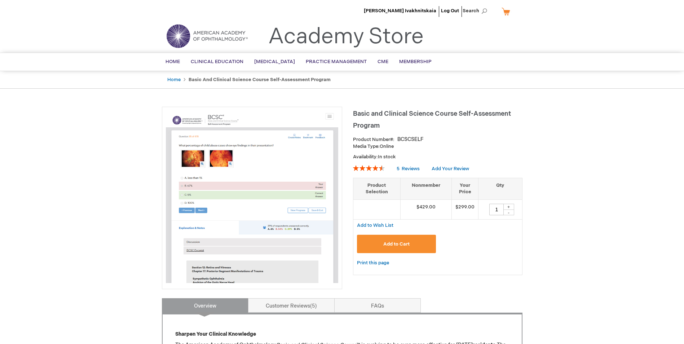  What do you see at coordinates (173, 62) in the screenshot?
I see `span: Home` at bounding box center [173, 62].